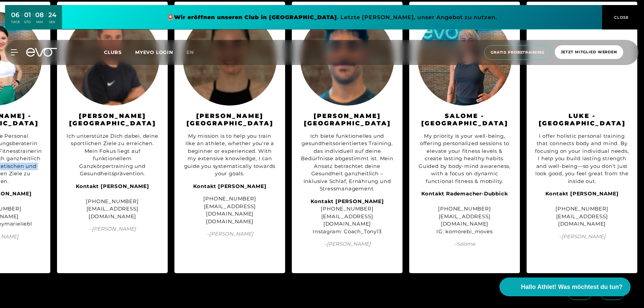 The height and width of the screenshot is (308, 644). I want to click on div: TAGE, so click(15, 22).